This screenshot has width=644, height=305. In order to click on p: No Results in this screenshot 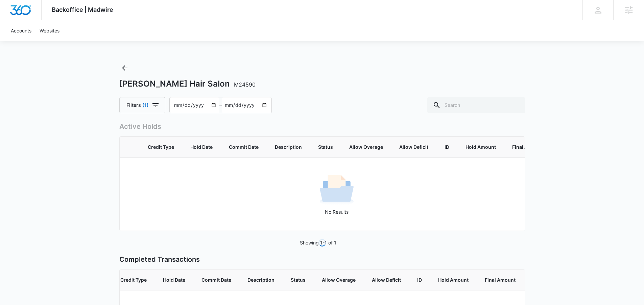, I will do `click(337, 212)`.